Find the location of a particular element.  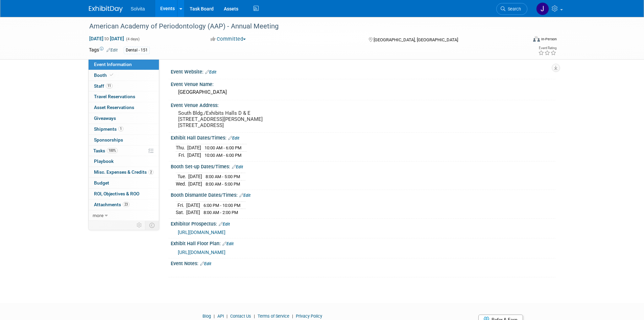

span: Playbook is located at coordinates (104, 161).